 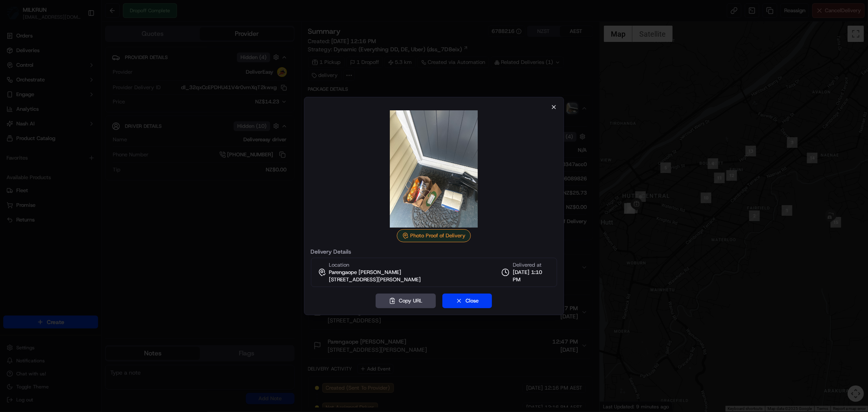 I want to click on label: Delivery Details, so click(x=434, y=252).